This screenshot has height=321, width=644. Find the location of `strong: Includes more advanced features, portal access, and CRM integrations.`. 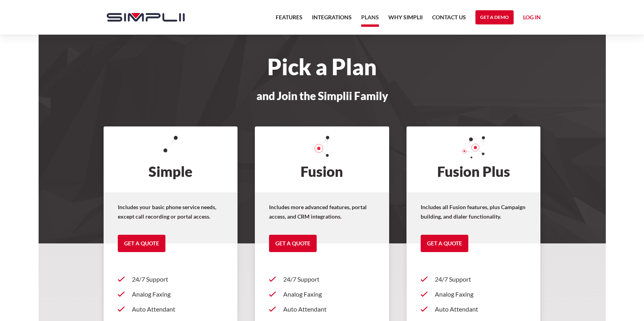

strong: Includes more advanced features, portal access, and CRM integrations. is located at coordinates (318, 211).